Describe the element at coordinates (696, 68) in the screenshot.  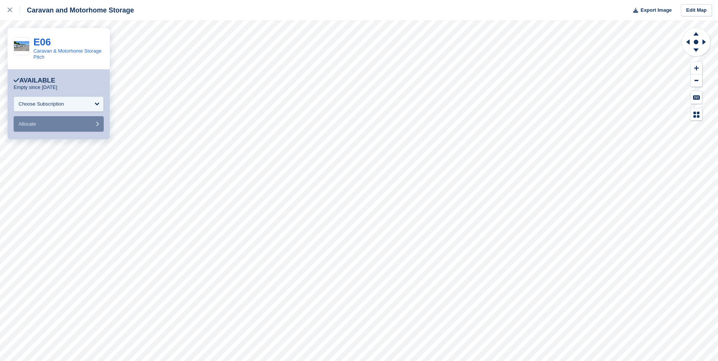
I see `button: Zoom In` at that location.